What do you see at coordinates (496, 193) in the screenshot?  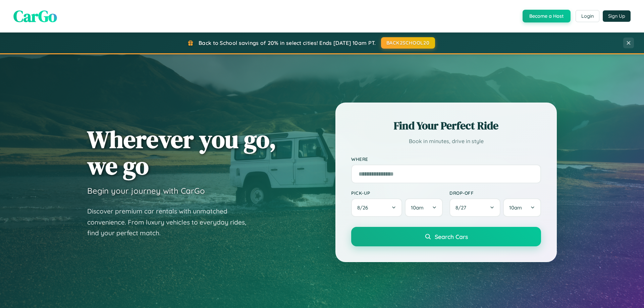 I see `label: Drop-off` at bounding box center [496, 193].